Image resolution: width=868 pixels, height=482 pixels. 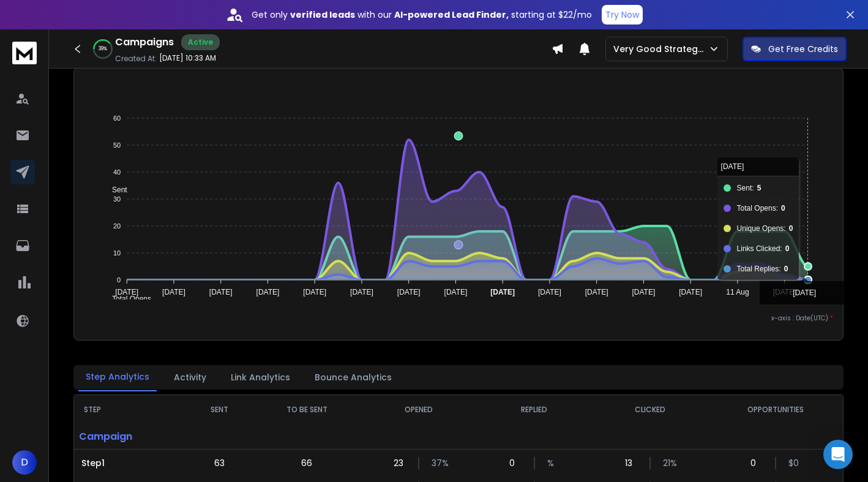 I want to click on button: D, so click(x=25, y=463).